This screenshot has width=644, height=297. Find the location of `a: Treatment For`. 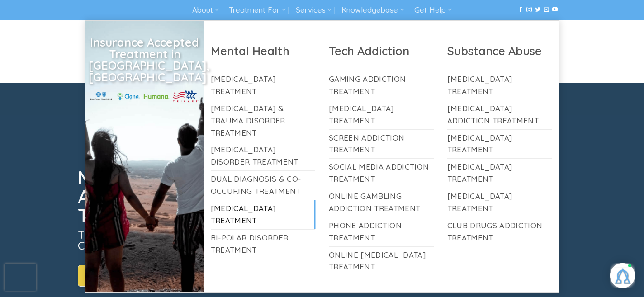

a: Treatment For is located at coordinates (257, 10).